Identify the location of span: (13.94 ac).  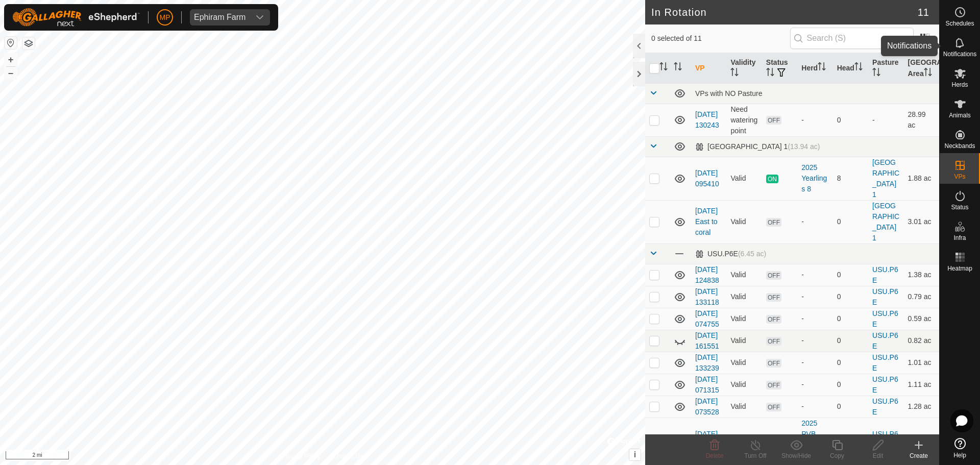
(803, 147).